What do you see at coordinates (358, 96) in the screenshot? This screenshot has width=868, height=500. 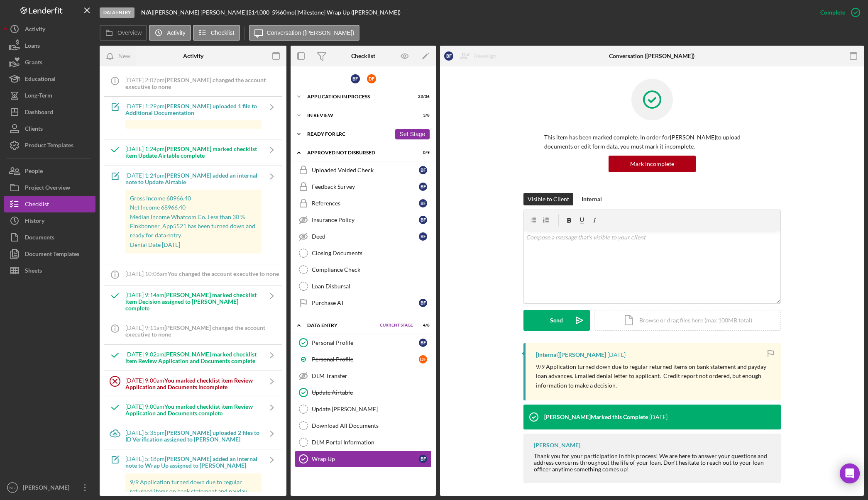 I see `div: Application In Process` at bounding box center [358, 96].